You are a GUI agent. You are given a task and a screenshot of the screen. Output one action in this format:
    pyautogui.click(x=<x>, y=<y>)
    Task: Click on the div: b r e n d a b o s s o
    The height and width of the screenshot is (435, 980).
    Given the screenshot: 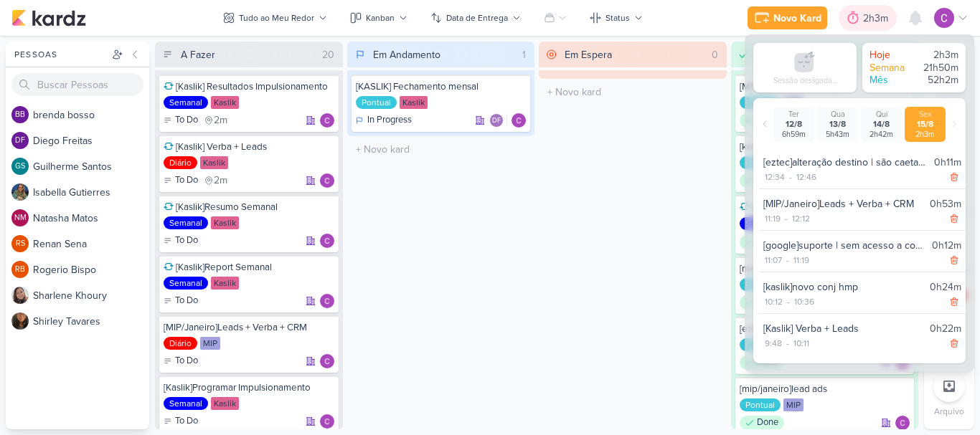 What is the action you would take?
    pyautogui.click(x=91, y=115)
    